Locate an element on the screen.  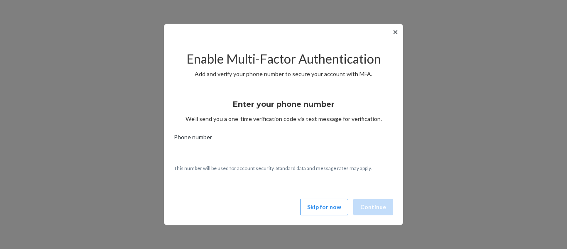
h3: Enter your phone number is located at coordinates (283, 104).